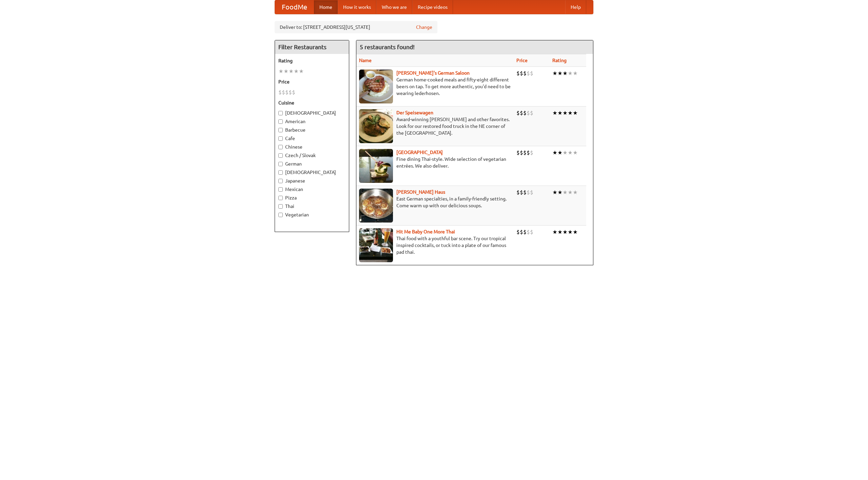 This screenshot has width=868, height=480. Describe the element at coordinates (312, 215) in the screenshot. I see `label: Vegetarian` at that location.